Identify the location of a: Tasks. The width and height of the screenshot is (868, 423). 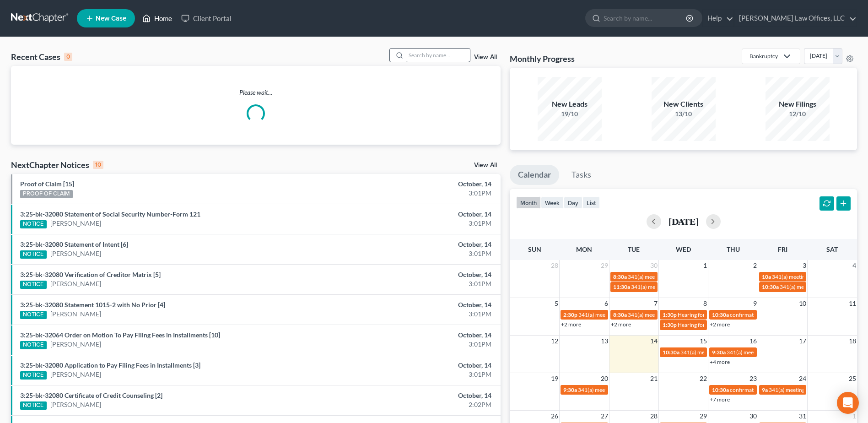
(581, 174).